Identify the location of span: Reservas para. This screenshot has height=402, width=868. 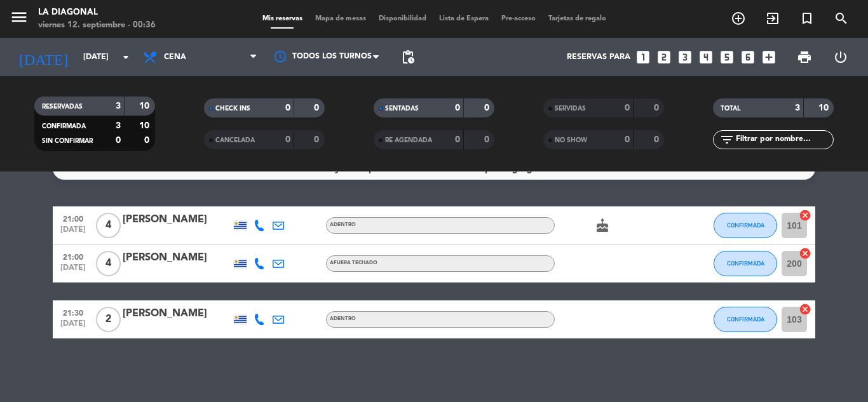
(598, 57).